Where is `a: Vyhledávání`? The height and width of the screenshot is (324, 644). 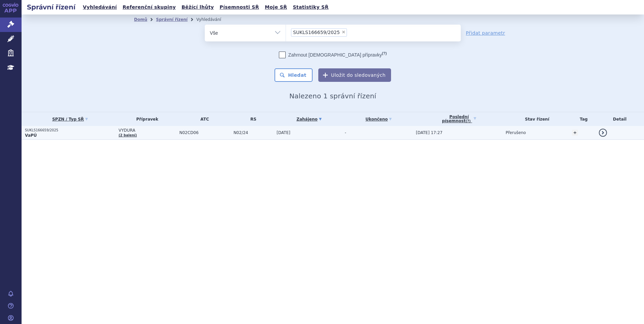
a: Vyhledávání is located at coordinates (100, 7).